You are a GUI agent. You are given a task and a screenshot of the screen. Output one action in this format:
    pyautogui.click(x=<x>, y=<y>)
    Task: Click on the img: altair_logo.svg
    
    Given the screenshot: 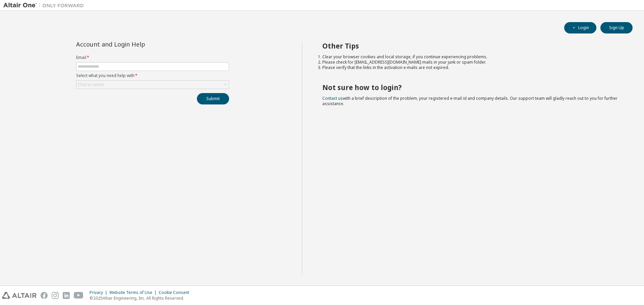 What is the action you would take?
    pyautogui.click(x=19, y=296)
    